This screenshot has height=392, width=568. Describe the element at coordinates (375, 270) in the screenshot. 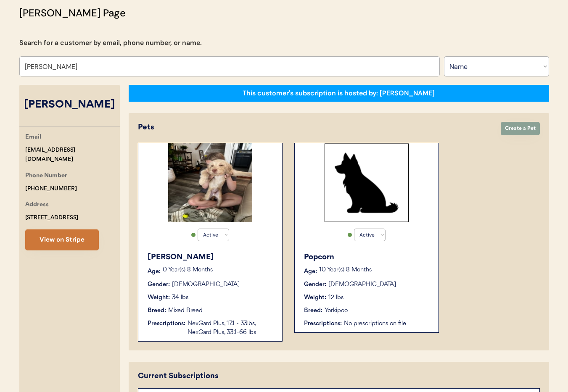

I see `p: 10 Year(s) 8 Months` at that location.